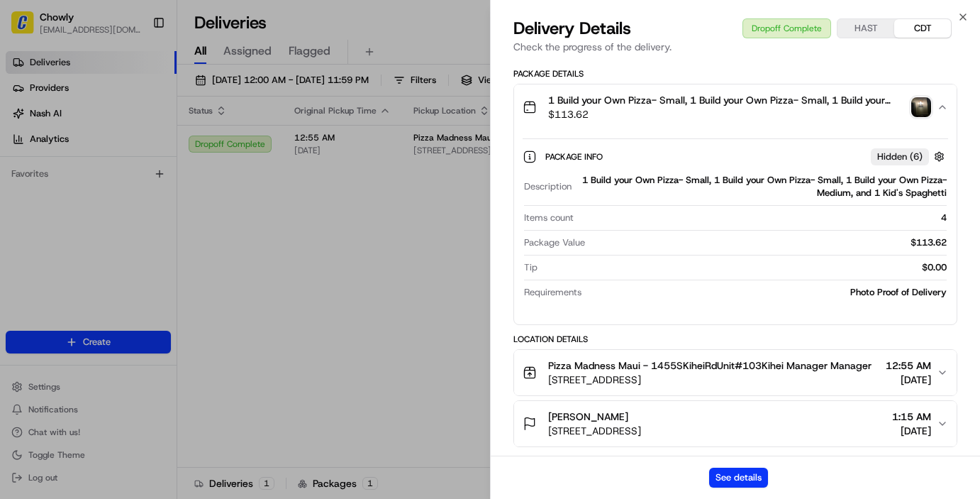 The height and width of the screenshot is (499, 980). Describe the element at coordinates (909, 365) in the screenshot. I see `span: 12:55 AM` at that location.